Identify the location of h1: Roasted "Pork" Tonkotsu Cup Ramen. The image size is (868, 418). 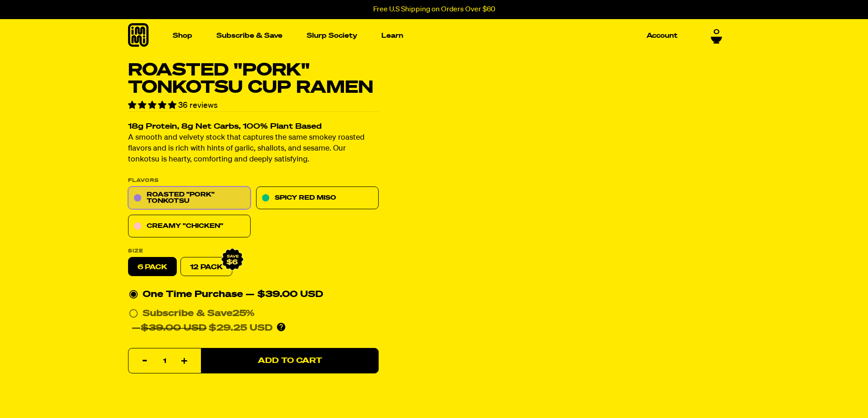
(253, 79).